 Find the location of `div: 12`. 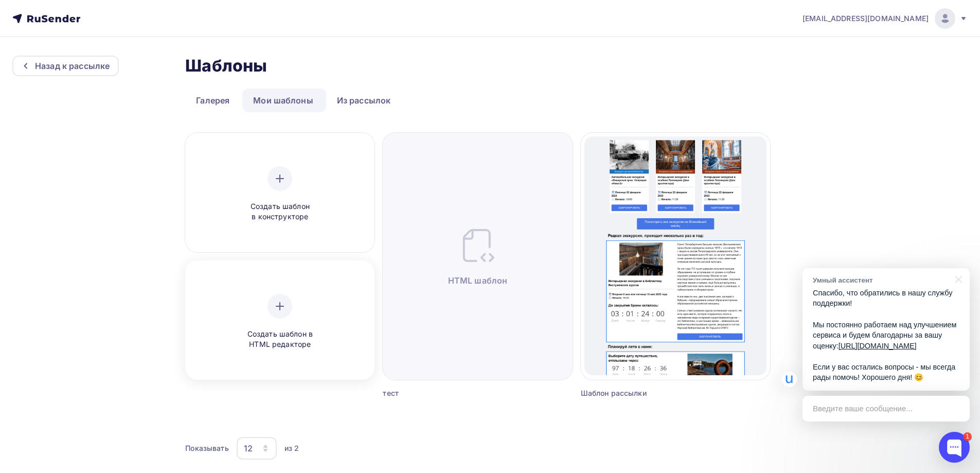

div: 12 is located at coordinates (248, 448).